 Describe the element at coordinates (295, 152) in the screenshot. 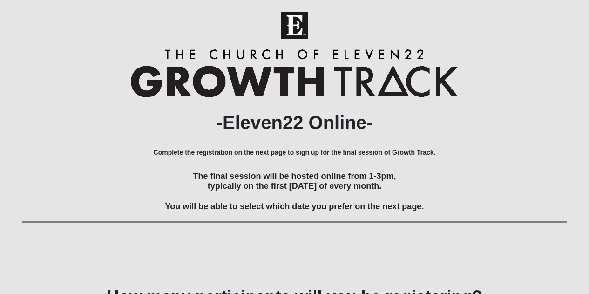

I see `b: Complete the registration on the next page to sign up for the final session of Growth Track.` at that location.